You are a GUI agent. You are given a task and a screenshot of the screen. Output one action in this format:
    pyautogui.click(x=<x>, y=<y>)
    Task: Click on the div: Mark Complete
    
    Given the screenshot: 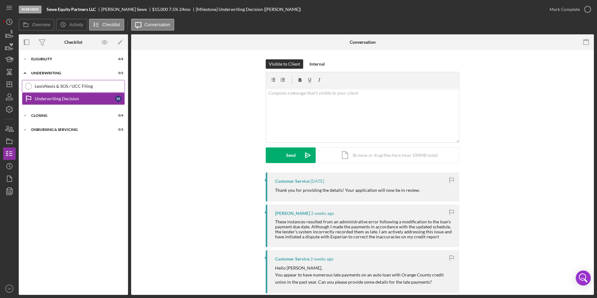 What is the action you would take?
    pyautogui.click(x=564, y=9)
    